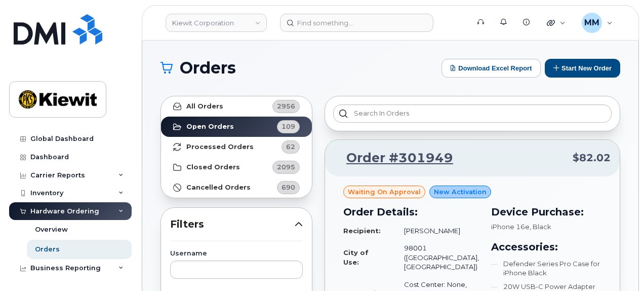  Describe the element at coordinates (540, 227) in the screenshot. I see `span: , Black` at that location.